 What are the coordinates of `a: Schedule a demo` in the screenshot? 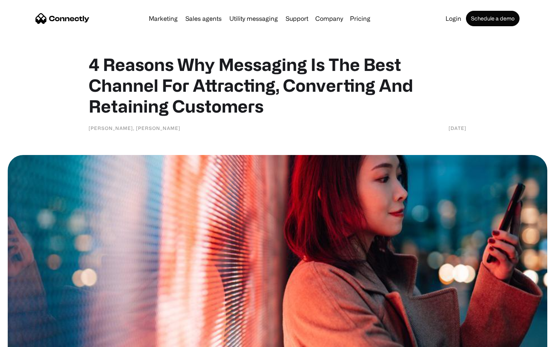 It's located at (493, 19).